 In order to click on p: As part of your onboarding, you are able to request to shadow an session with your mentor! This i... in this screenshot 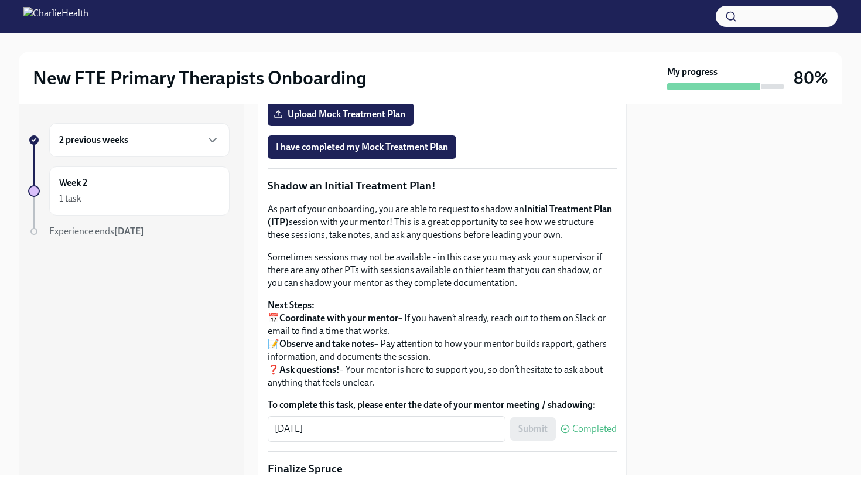, I will do `click(442, 222)`.